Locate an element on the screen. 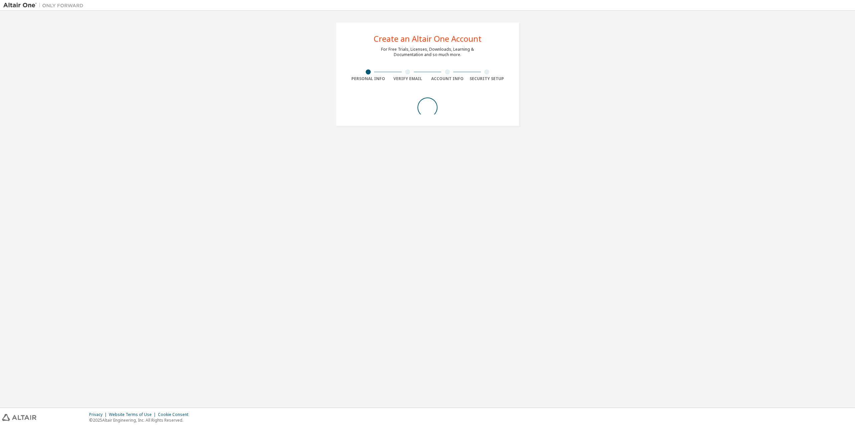 Image resolution: width=855 pixels, height=427 pixels. div: For Free Trials, Licenses, Downloads, Learning & Documentation and so much more. is located at coordinates (427, 52).